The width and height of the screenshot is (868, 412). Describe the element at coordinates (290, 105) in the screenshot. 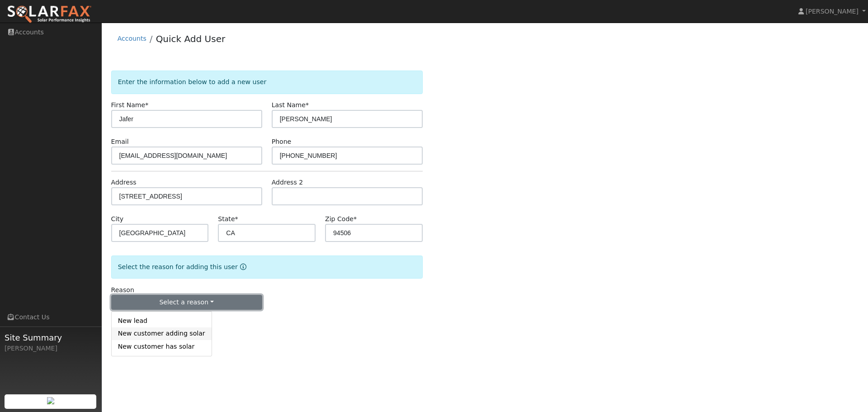

I see `label: Last Name` at that location.